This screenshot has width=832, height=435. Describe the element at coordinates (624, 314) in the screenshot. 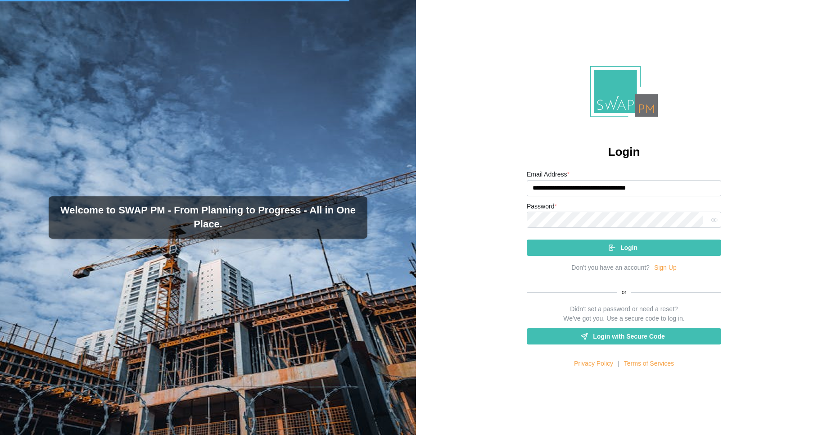

I see `div: Didn't set a password or need a reset? We've got you. Use a secure code to log in.` at that location.